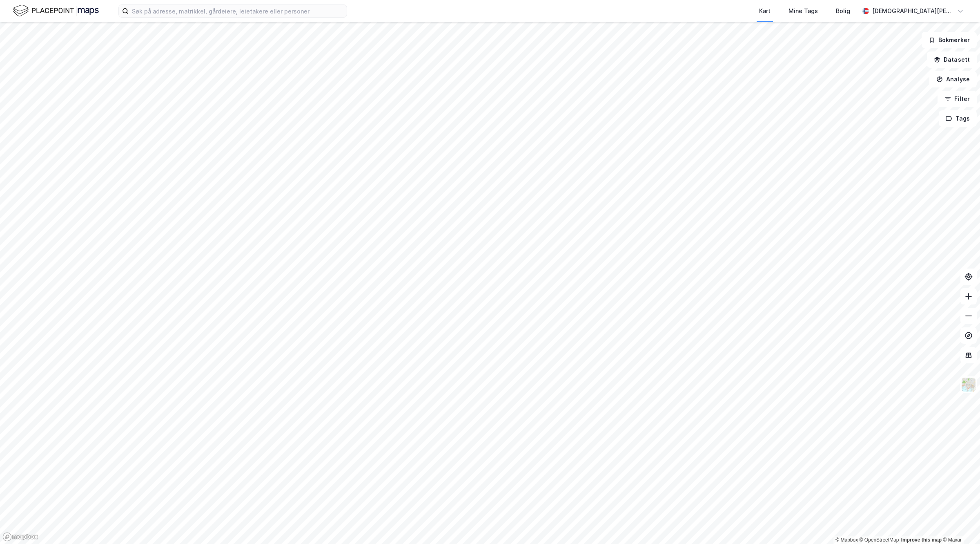 The image size is (980, 544). Describe the element at coordinates (960, 524) in the screenshot. I see `div: Chat Widget` at that location.